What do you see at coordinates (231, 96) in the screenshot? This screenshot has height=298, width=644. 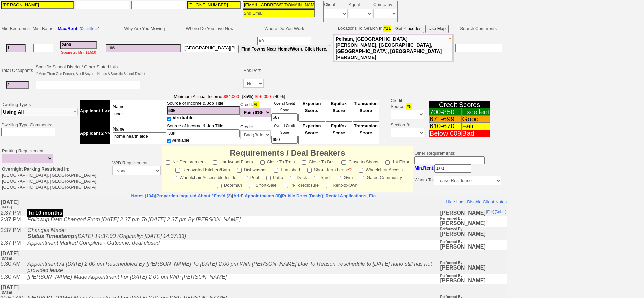 I see `font: $84,000` at bounding box center [231, 96].